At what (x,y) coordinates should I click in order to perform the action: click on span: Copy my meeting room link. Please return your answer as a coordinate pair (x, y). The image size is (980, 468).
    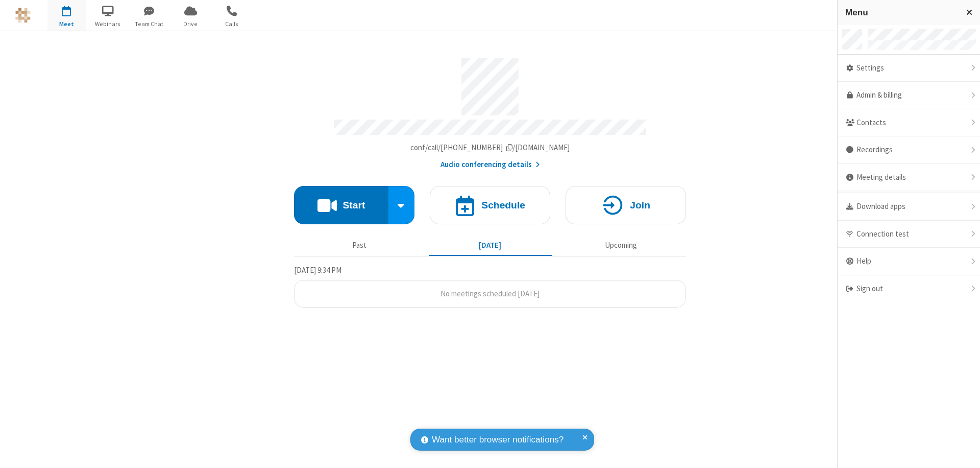
    Looking at the image, I should click on (490, 147).